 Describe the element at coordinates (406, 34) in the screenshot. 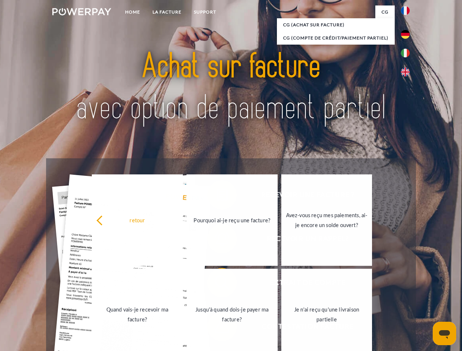

I see `img: de` at that location.